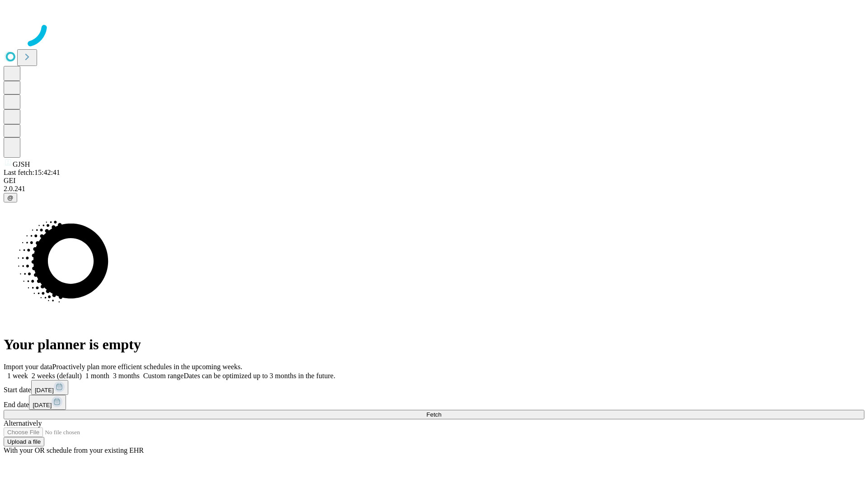 This screenshot has height=488, width=868. What do you see at coordinates (434, 387) in the screenshot?
I see `div: Start date` at bounding box center [434, 387].